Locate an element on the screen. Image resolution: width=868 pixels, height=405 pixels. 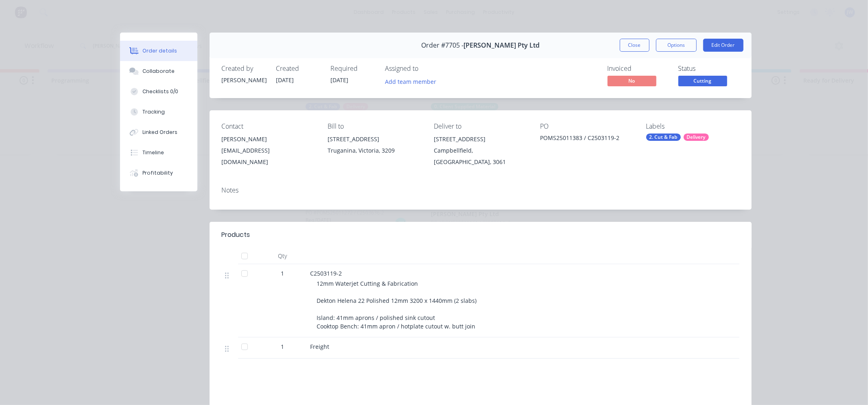
button: Checklists 0/0 is located at coordinates (159, 92).